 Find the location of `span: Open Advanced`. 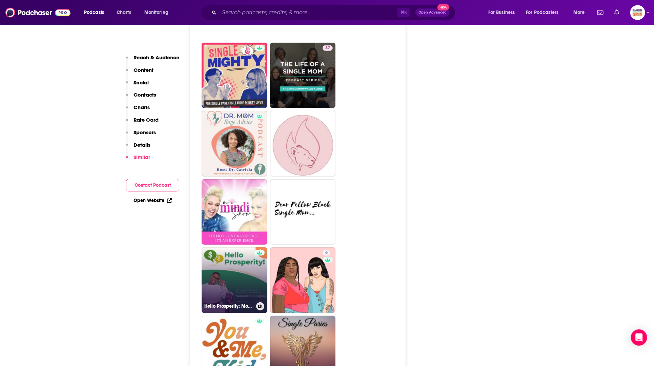

span: Open Advanced is located at coordinates (432, 13).